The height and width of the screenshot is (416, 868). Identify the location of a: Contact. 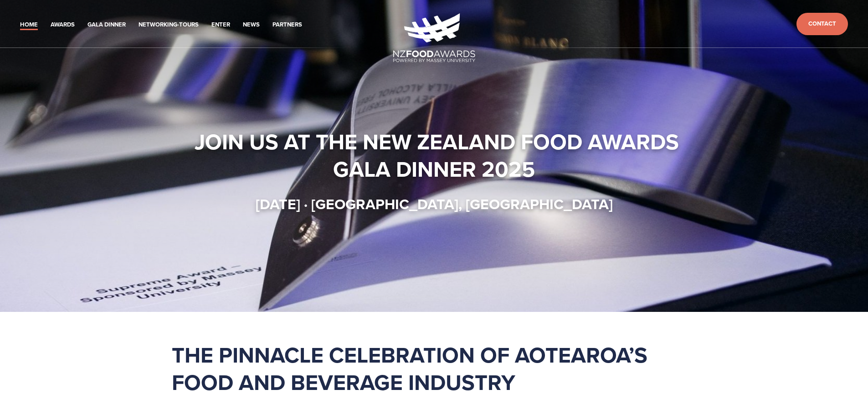
(822, 23).